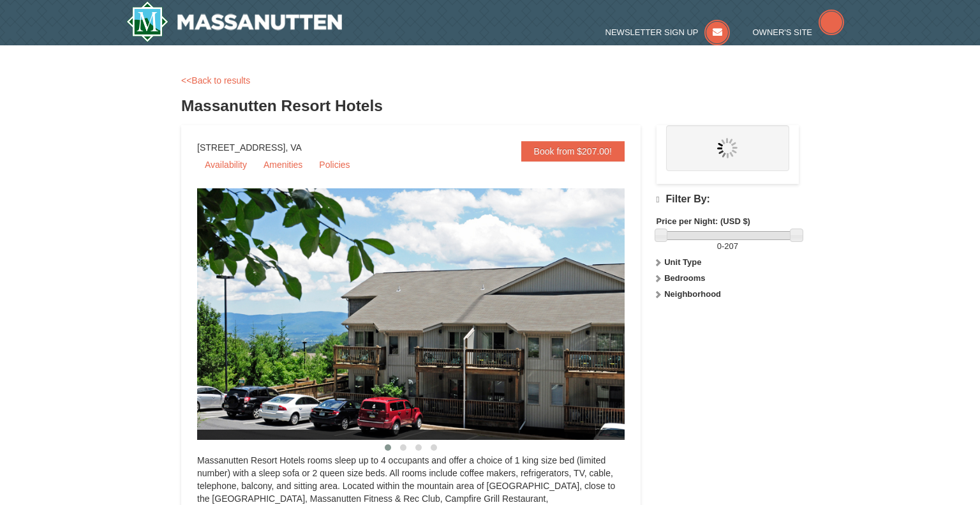 This screenshot has width=980, height=505. What do you see at coordinates (684, 278) in the screenshot?
I see `strong: Bedrooms` at bounding box center [684, 278].